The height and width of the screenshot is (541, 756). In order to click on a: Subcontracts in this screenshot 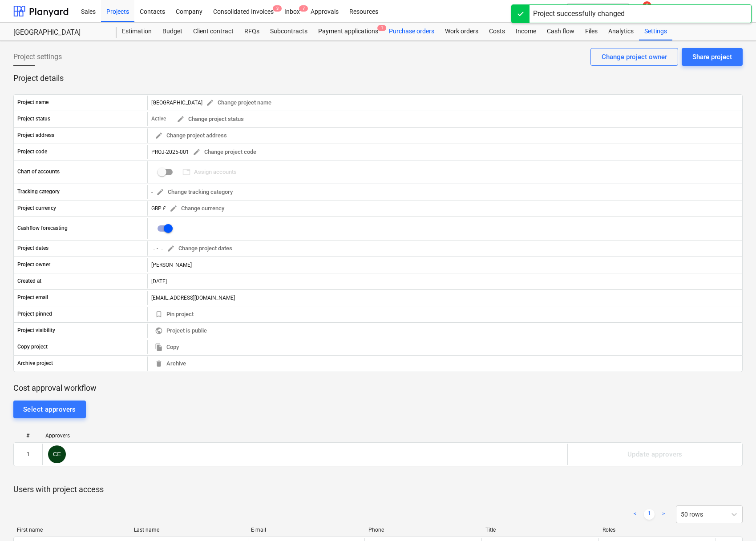, I will do `click(289, 32)`.